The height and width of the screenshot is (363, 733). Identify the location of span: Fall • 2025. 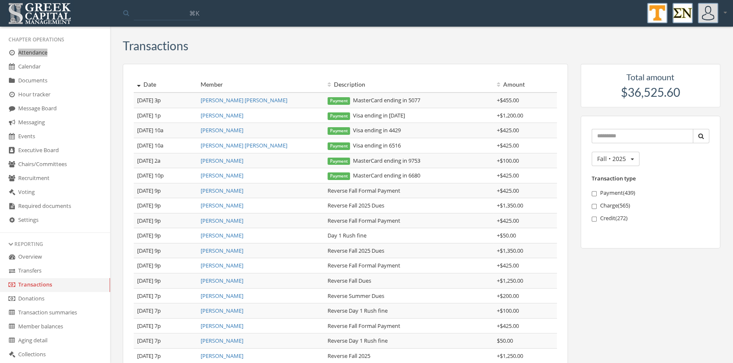
(611, 159).